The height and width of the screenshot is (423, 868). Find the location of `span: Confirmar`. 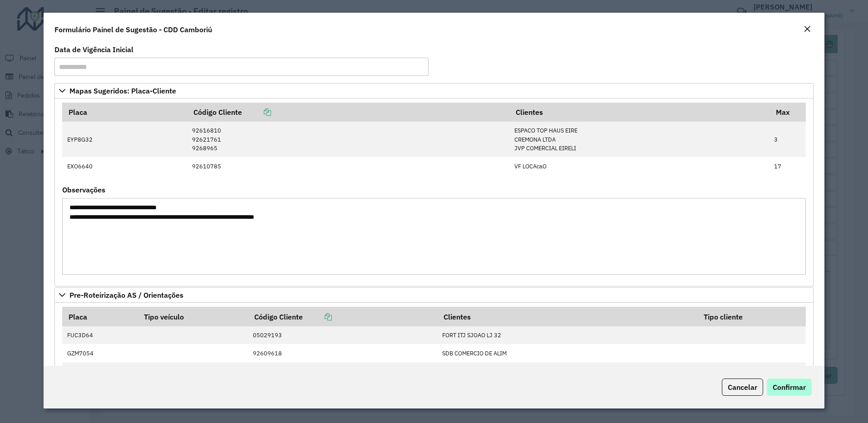

span: Confirmar is located at coordinates (789, 387).